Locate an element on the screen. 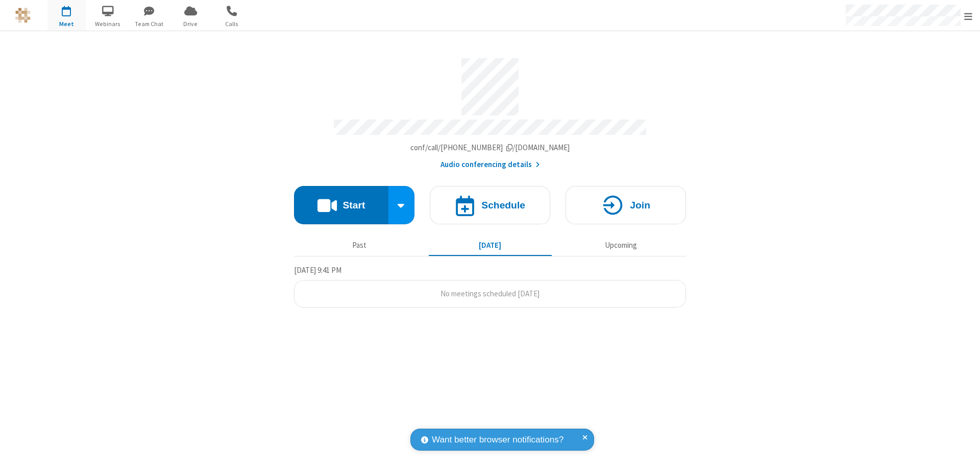 This screenshot has width=980, height=468. span: Meet is located at coordinates (67, 24).